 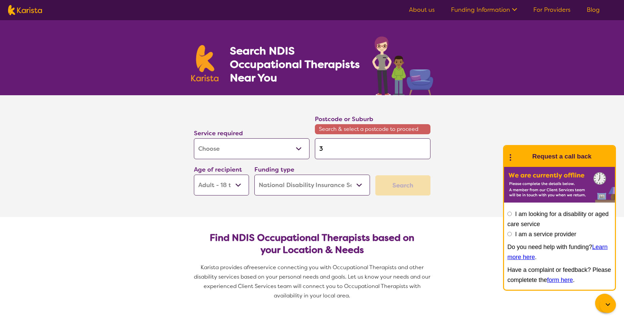 I want to click on button: Channel Menu, so click(x=604, y=303).